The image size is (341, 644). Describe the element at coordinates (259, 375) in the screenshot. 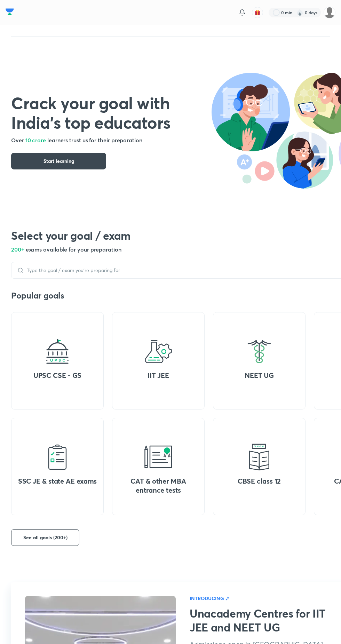

I see `h4: NEET UG` at that location.